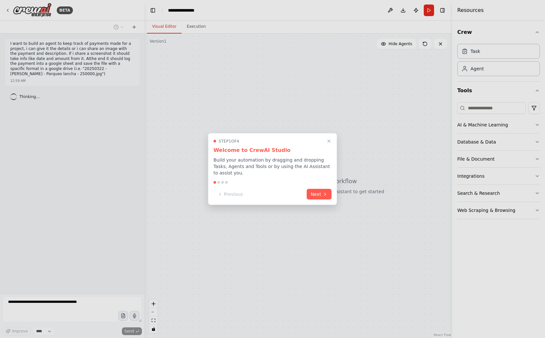  What do you see at coordinates (273, 150) in the screenshot?
I see `h3: Welcome to CrewAI Studio` at bounding box center [273, 150].